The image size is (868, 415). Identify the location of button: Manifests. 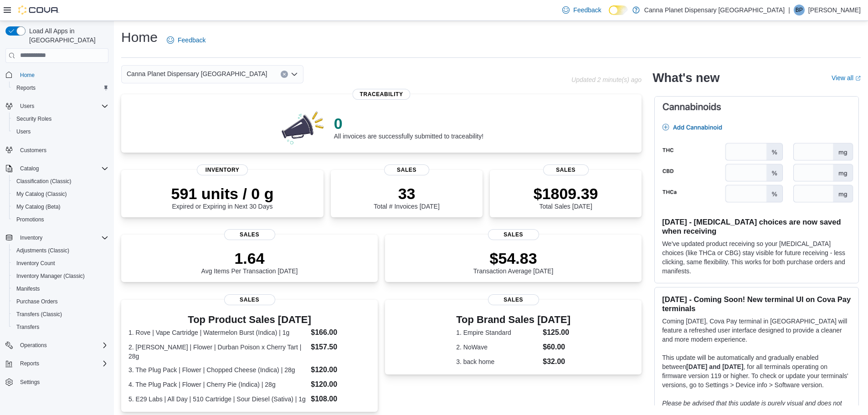
(61, 289).